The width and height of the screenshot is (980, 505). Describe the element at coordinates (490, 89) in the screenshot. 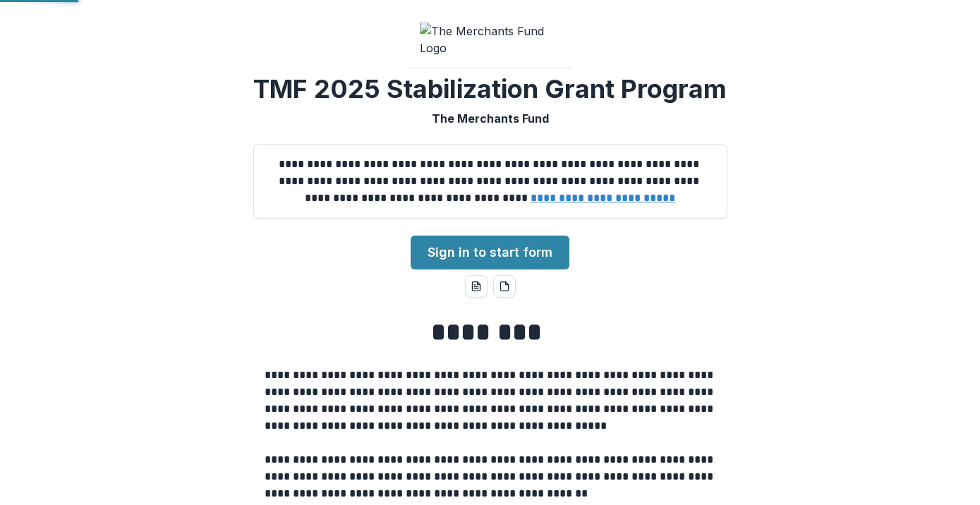

I see `h2: TMF 2025 Stabilization Grant Program` at that location.